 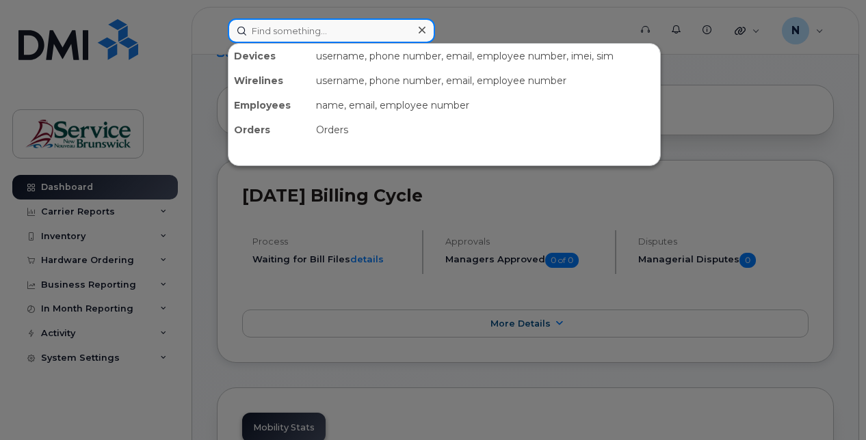 I want to click on div: Wirelines, so click(x=269, y=81).